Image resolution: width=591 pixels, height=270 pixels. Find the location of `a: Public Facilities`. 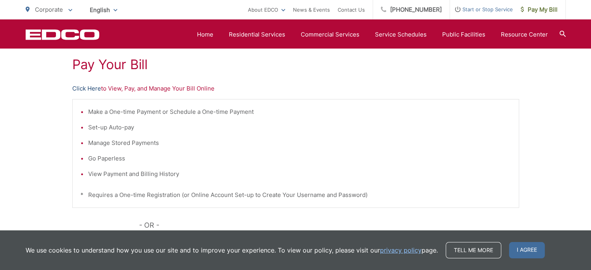

a: Public Facilities is located at coordinates (464, 35).